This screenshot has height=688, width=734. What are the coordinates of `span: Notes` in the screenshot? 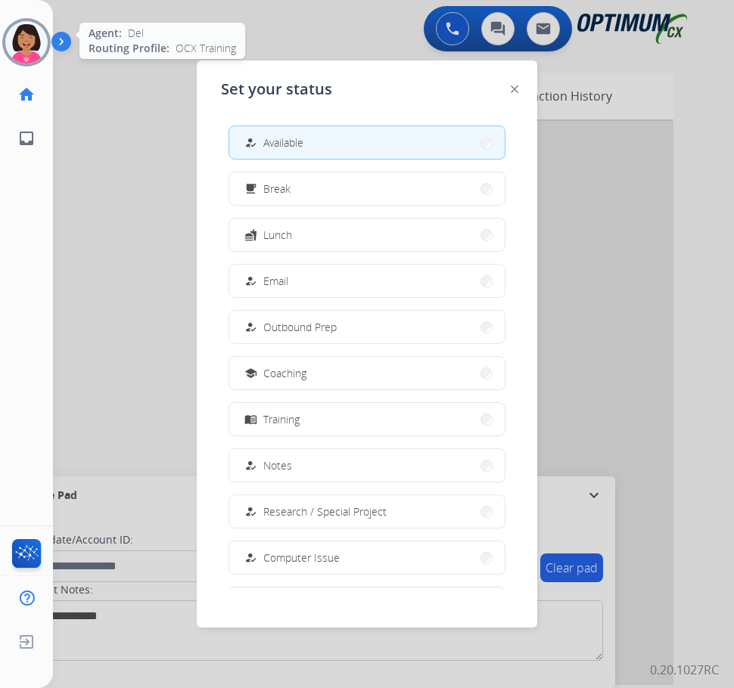 It's located at (278, 465).